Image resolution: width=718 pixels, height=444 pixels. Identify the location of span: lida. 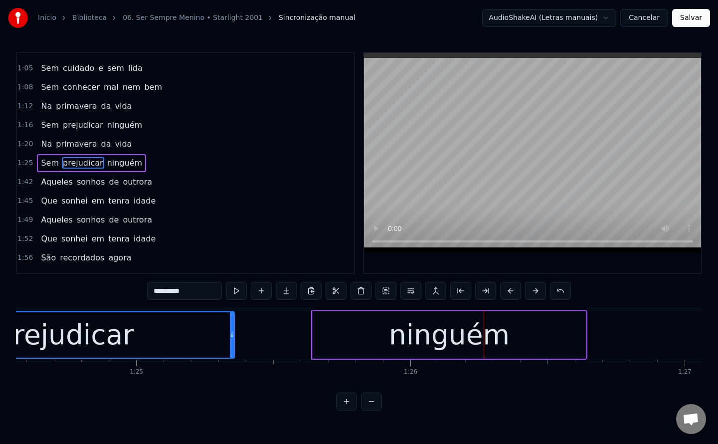
(135, 68).